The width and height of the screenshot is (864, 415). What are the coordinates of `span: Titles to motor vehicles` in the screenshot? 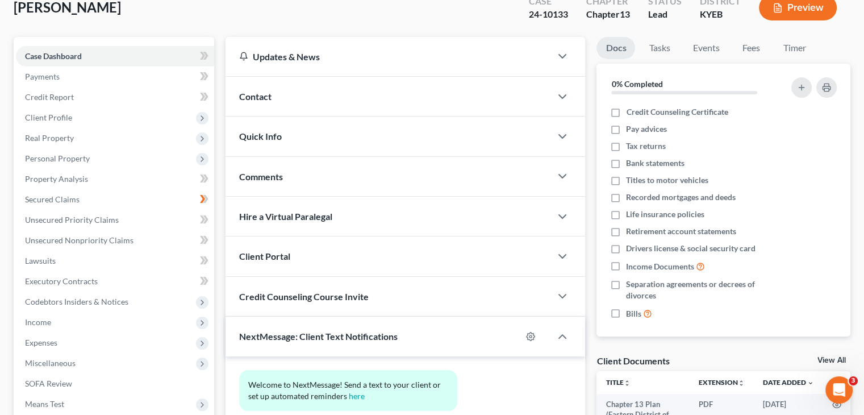 It's located at (667, 180).